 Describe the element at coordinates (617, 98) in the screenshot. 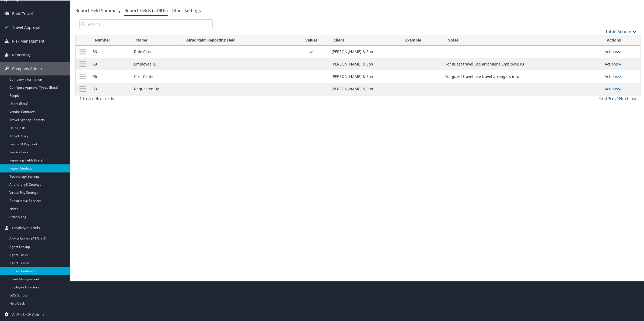

I see `a: 1` at that location.